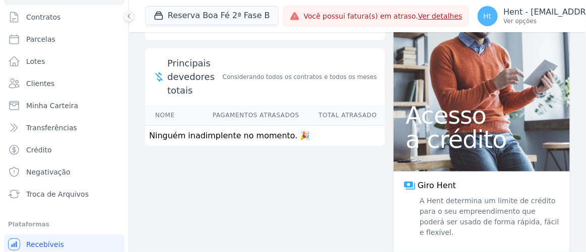  Describe the element at coordinates (57, 194) in the screenshot. I see `span: Troca de Arquivos` at that location.